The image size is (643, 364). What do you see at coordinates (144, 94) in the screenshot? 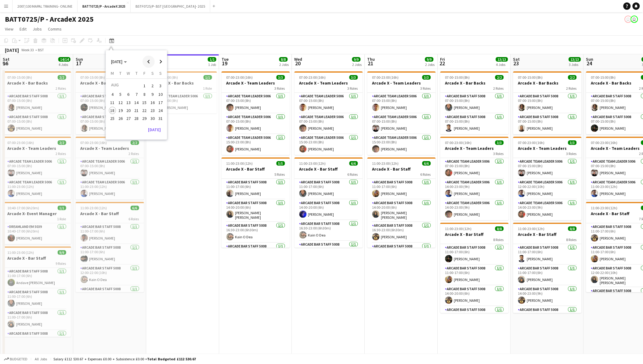
I see `button: 08-08-2025` at bounding box center [144, 94].